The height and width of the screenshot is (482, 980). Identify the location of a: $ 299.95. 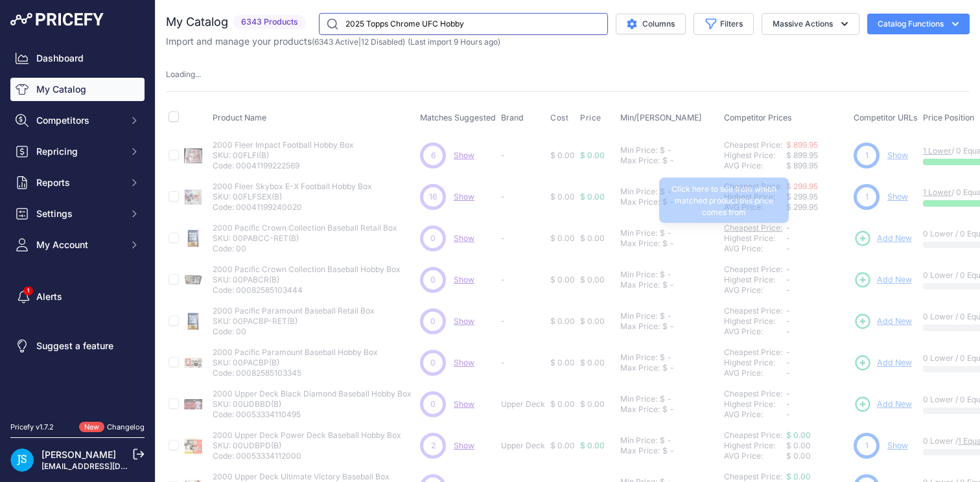
(802, 186).